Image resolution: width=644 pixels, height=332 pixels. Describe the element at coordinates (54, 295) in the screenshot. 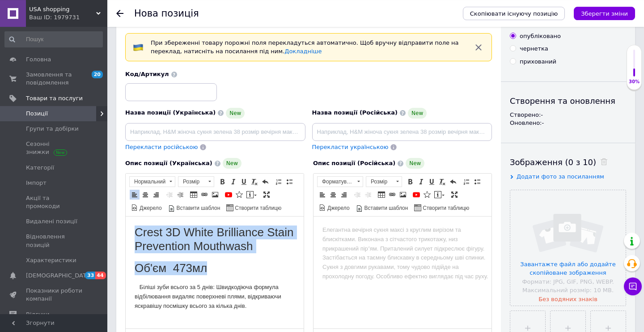

I see `span: Показники роботи компанії` at that location.